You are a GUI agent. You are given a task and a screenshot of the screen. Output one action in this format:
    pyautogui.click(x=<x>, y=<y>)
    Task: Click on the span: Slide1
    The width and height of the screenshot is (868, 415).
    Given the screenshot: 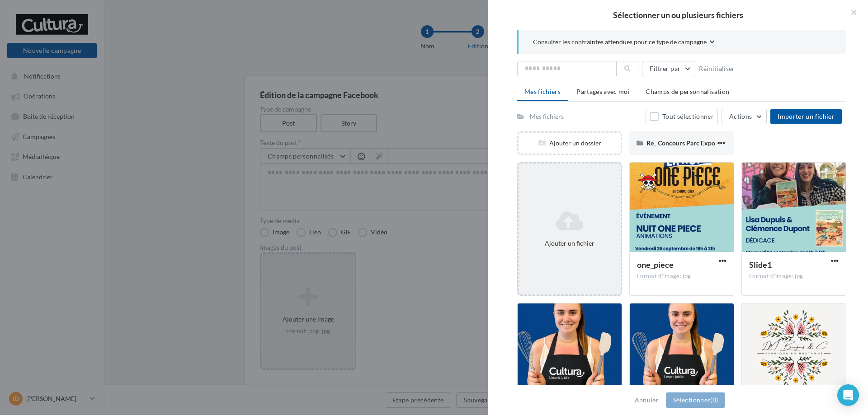 What is the action you would take?
    pyautogui.click(x=761, y=265)
    